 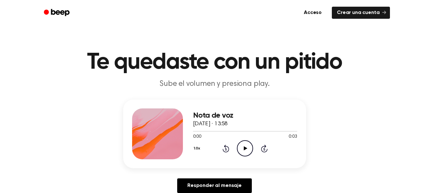 I want to click on font: Crear una cuenta, so click(x=358, y=13).